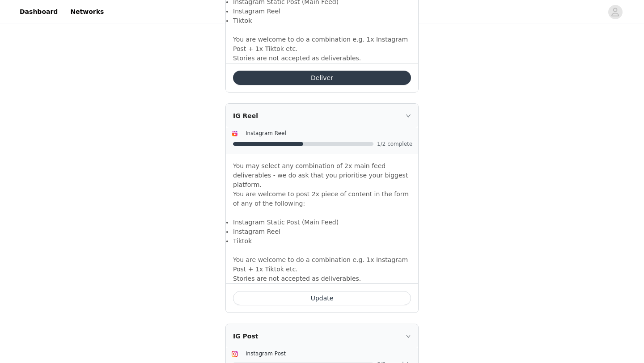  I want to click on img: Instagram Reels Icon, so click(235, 134).